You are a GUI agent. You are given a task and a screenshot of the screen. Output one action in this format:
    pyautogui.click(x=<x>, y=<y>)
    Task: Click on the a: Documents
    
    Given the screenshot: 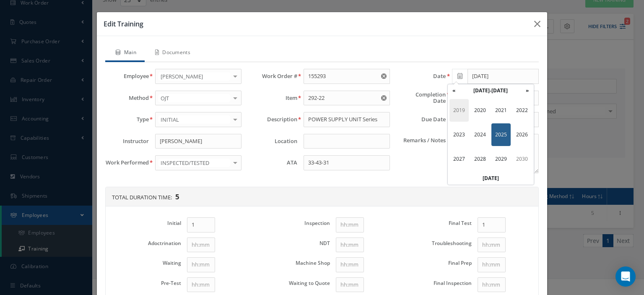 What is the action you would take?
    pyautogui.click(x=172, y=53)
    